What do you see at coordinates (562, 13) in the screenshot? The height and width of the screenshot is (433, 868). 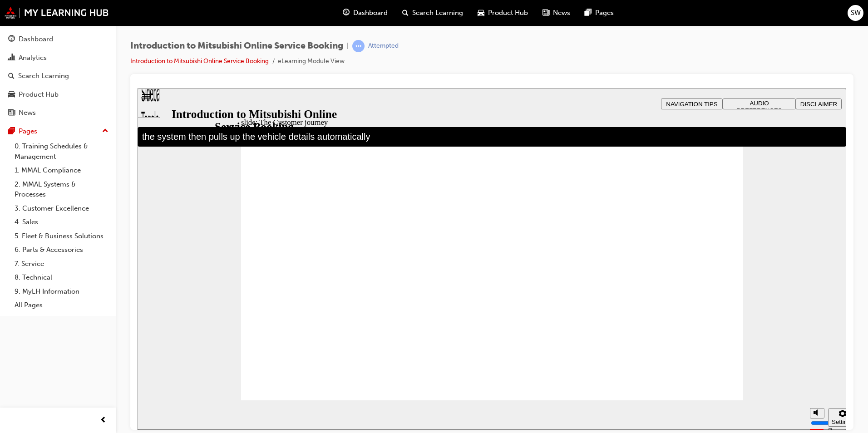 I see `span: News` at bounding box center [562, 13].